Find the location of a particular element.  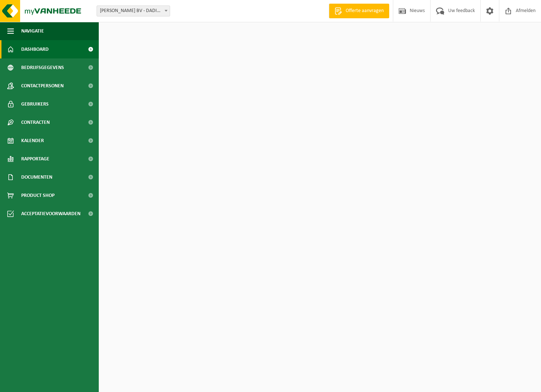

span: Contracten is located at coordinates (35, 122).